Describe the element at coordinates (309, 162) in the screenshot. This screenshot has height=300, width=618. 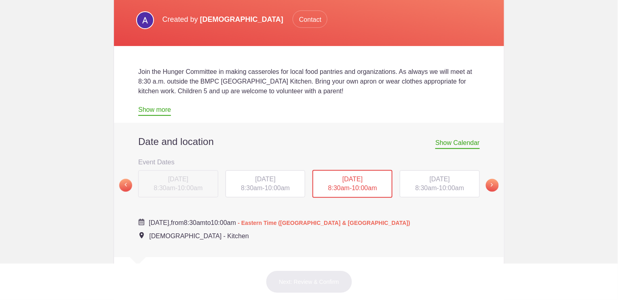
I see `h3: Event Dates` at that location.